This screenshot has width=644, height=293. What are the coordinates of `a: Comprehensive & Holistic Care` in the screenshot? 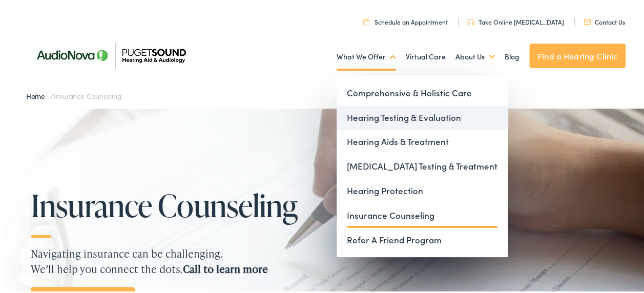 It's located at (422, 92).